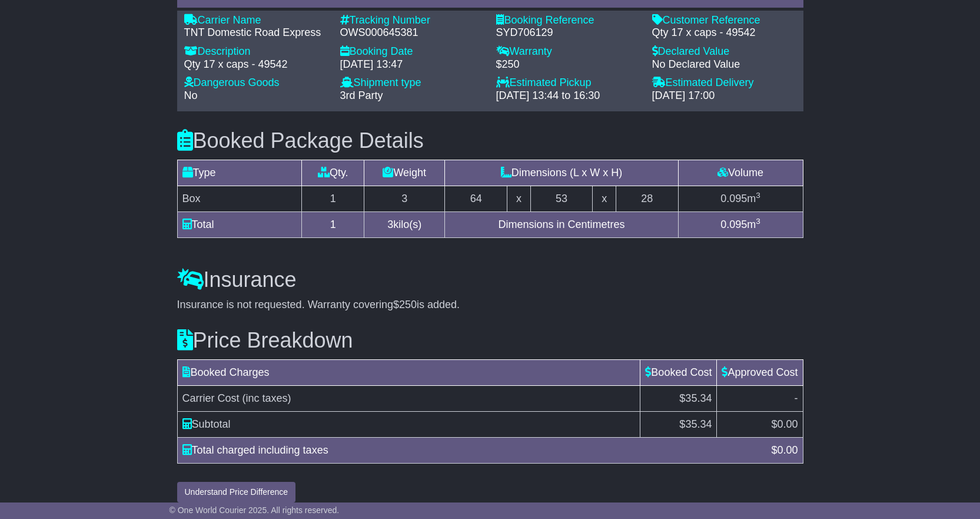 This screenshot has width=980, height=519. Describe the element at coordinates (191, 95) in the screenshot. I see `span: No` at that location.